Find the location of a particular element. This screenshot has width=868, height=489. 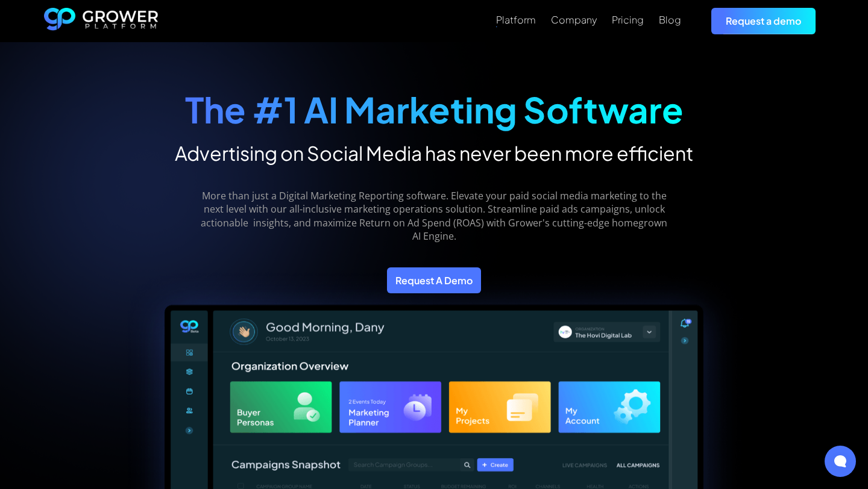

a: Platform is located at coordinates (516, 20).